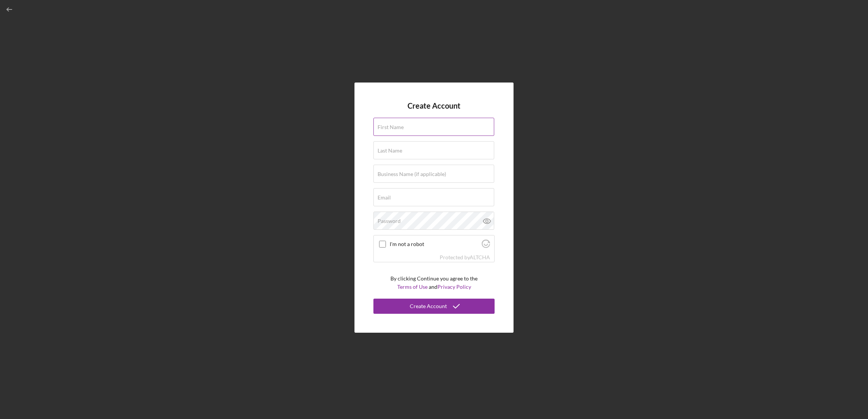 This screenshot has height=419, width=868. Describe the element at coordinates (412, 286) in the screenshot. I see `a: Terms of Use` at that location.